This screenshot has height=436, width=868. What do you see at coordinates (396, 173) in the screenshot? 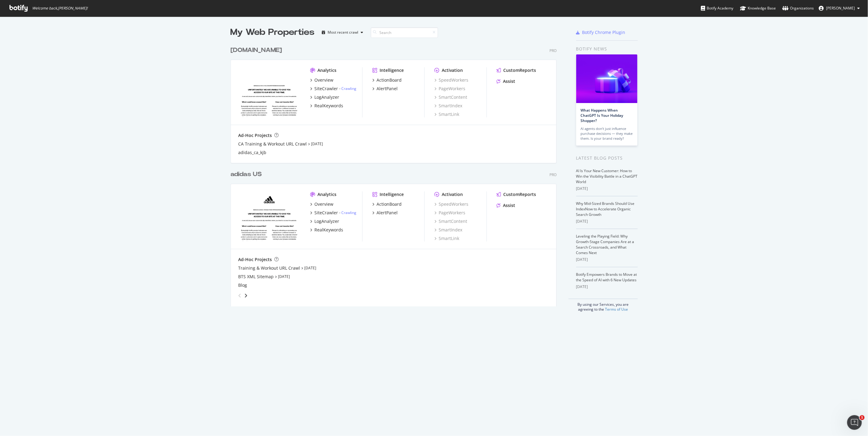
I see `div: grid` at bounding box center [396, 173].